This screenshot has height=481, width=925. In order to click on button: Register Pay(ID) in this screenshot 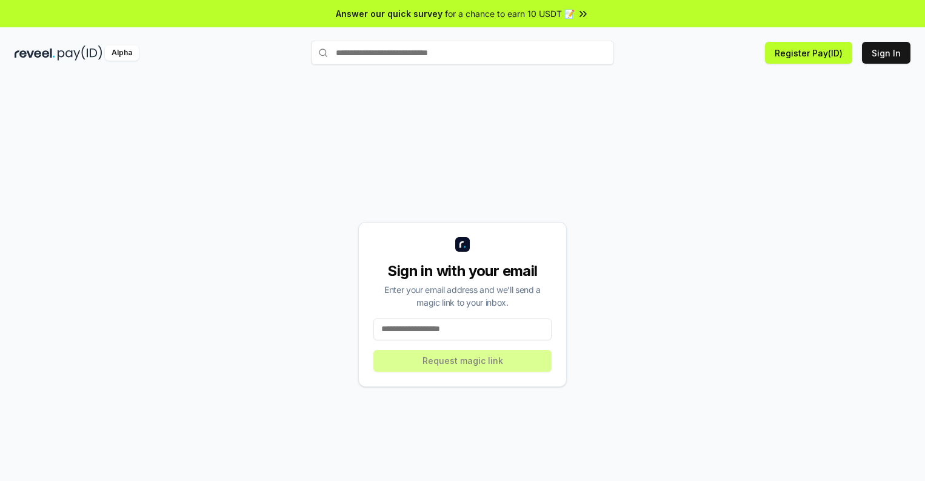, I will do `click(809, 53)`.